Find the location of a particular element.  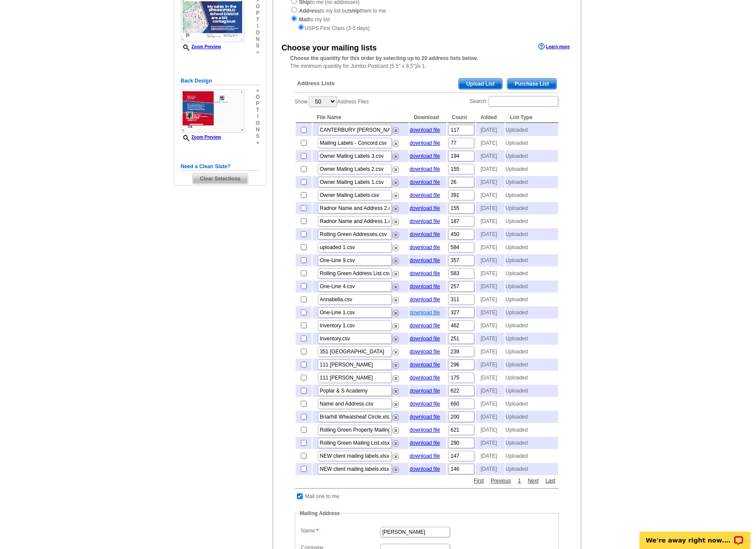

img: small-thumb.jpg is located at coordinates (212, 111).